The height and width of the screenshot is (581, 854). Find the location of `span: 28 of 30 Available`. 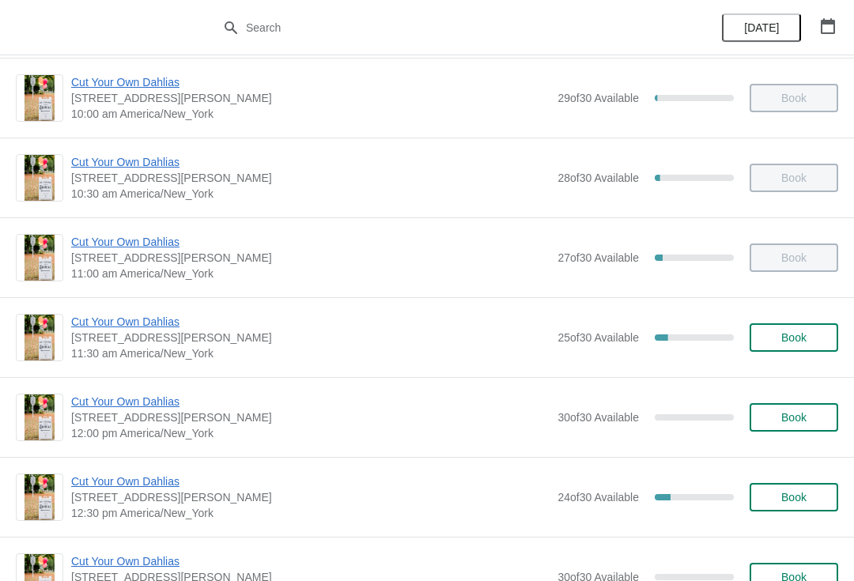

span: 28 of 30 Available is located at coordinates (598, 178).